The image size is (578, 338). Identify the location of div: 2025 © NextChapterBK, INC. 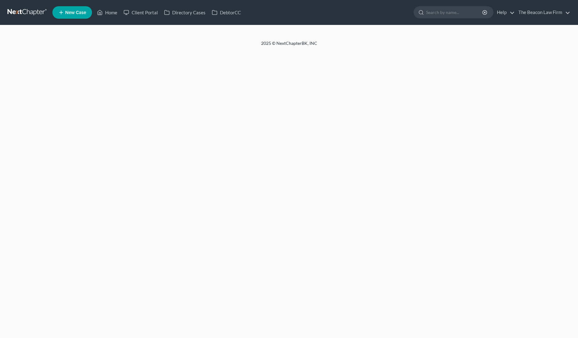
(289, 46).